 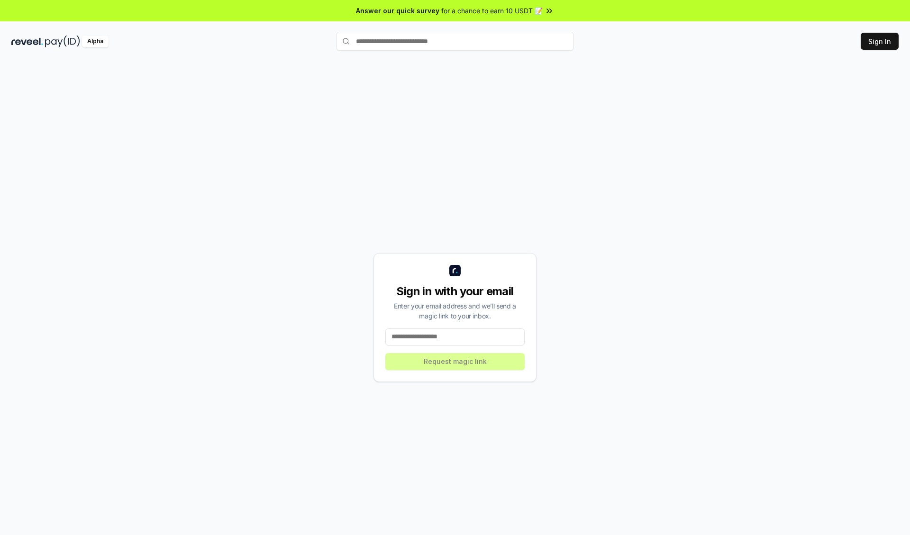 I want to click on div: Alpha, so click(x=95, y=41).